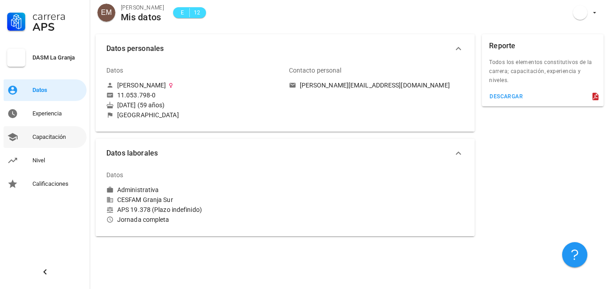 Image resolution: width=609 pixels, height=289 pixels. What do you see at coordinates (58, 184) in the screenshot?
I see `div: Calificaciones` at bounding box center [58, 184].